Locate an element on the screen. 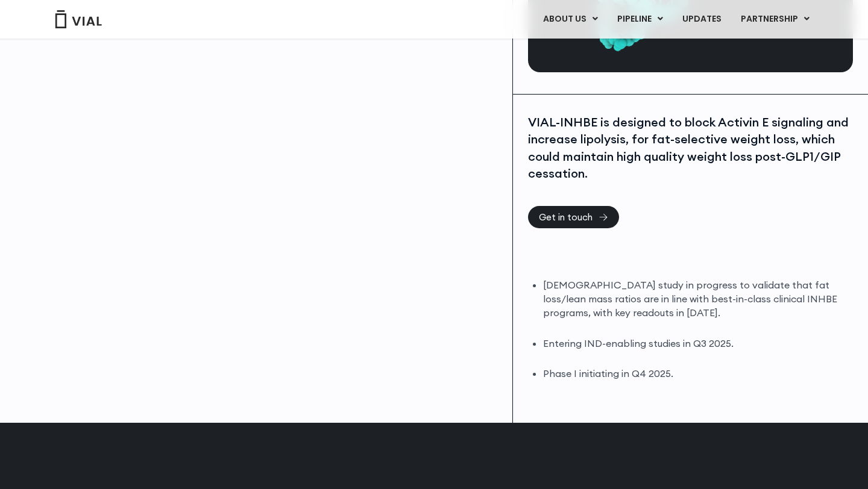 The image size is (868, 489). a: UPDATES is located at coordinates (702, 20).